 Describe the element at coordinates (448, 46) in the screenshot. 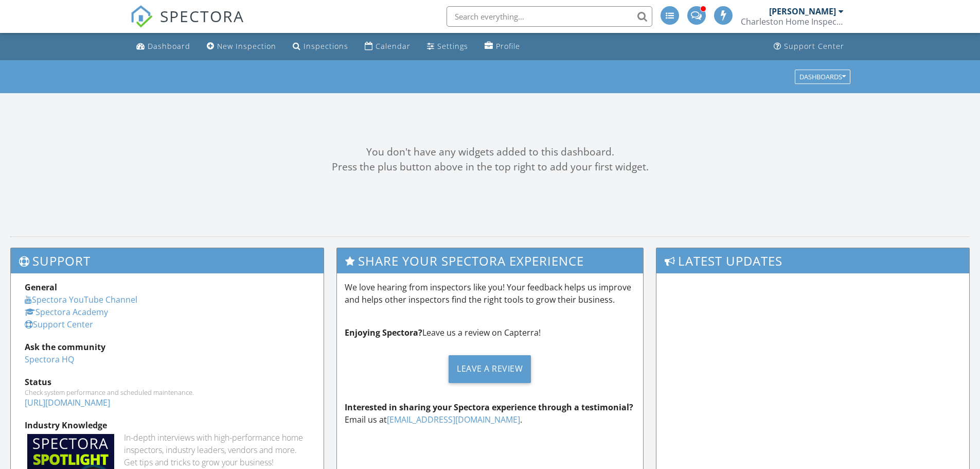

I see `a: Settings` at that location.